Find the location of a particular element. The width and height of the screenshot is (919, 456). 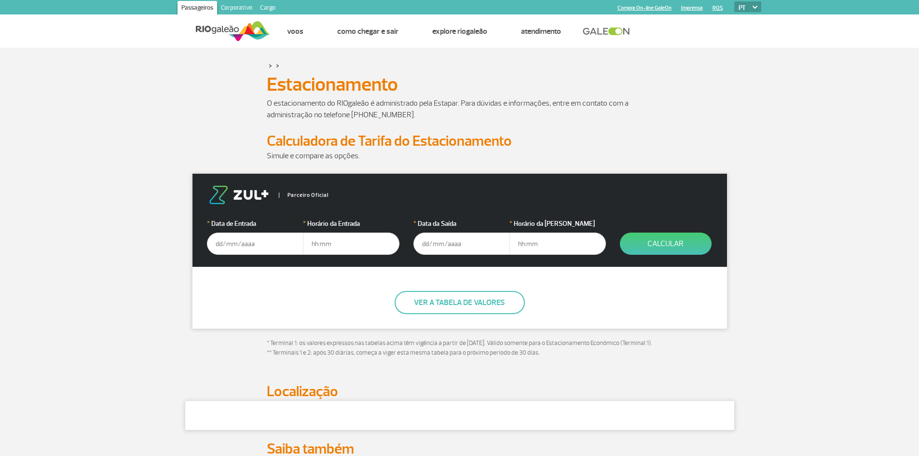

button: Ver a tabela de valores is located at coordinates (460, 302).